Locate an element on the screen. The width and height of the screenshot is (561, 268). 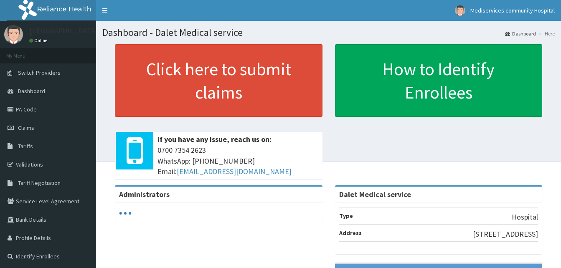
h1: Dashboard - Dalet Medical service is located at coordinates (328, 33).